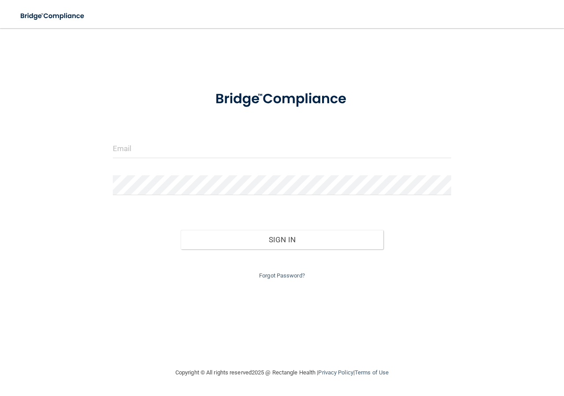 This screenshot has width=564, height=396. Describe the element at coordinates (282, 275) in the screenshot. I see `a: Forgot Password?` at that location.